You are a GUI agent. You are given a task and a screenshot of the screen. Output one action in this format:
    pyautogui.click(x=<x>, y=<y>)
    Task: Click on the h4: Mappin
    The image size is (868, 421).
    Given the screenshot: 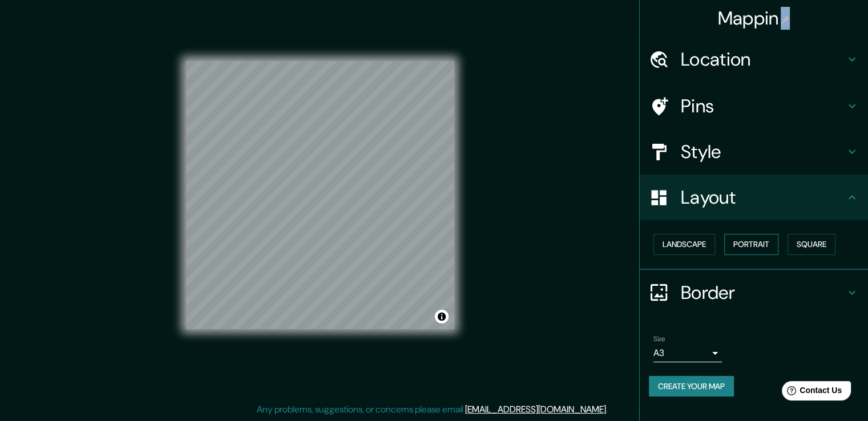 What is the action you would take?
    pyautogui.click(x=754, y=19)
    